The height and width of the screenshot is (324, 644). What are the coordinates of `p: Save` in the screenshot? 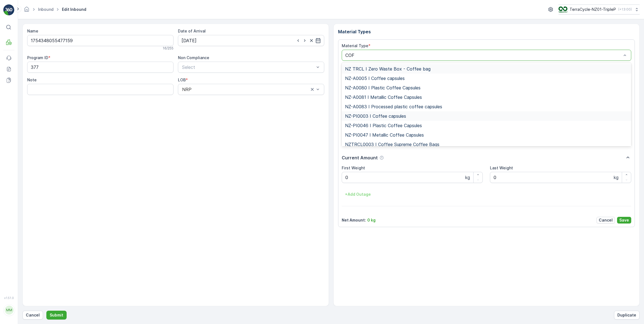 It's located at (624, 220).